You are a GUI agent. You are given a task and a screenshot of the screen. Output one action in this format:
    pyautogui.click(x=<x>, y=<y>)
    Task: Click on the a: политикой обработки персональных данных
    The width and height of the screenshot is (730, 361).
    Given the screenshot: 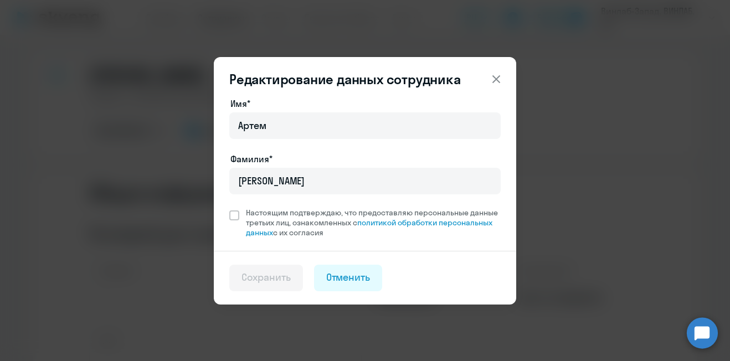 What is the action you would take?
    pyautogui.click(x=369, y=228)
    